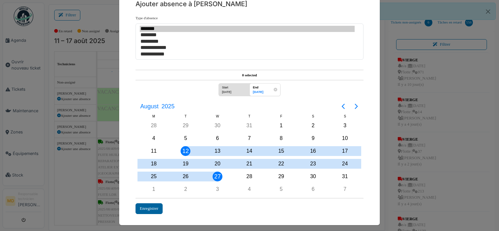  What do you see at coordinates (281, 126) in the screenshot?
I see `div: Friday, August 1, 2025` at bounding box center [281, 126].